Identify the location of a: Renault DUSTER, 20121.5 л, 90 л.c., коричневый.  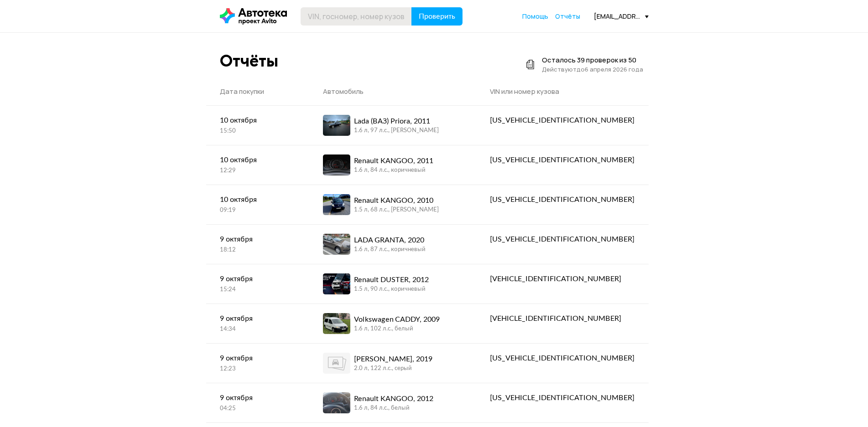
(393, 284).